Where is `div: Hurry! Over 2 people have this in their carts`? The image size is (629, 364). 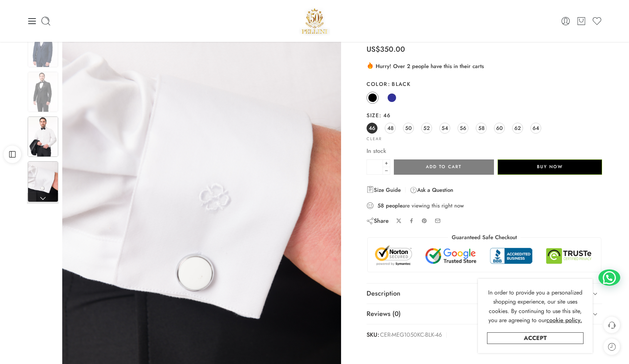
div: Hurry! Over 2 people have this in their carts is located at coordinates (484, 66).